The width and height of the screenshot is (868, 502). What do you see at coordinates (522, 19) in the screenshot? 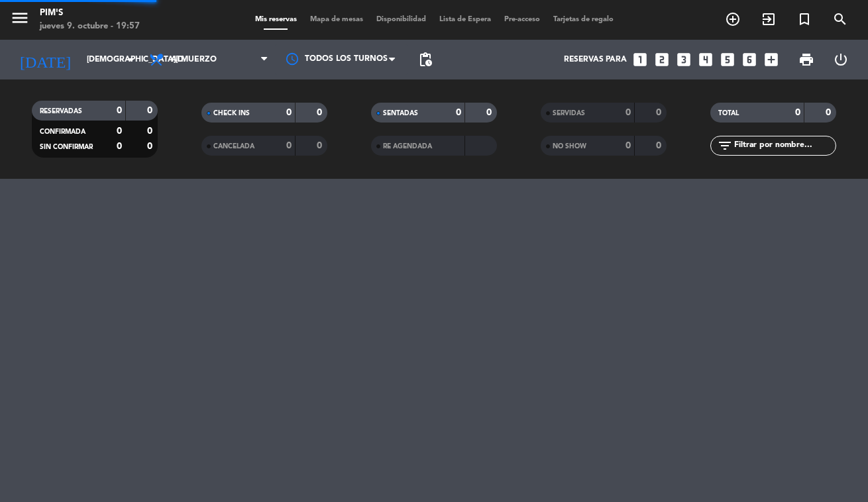
I see `span: Pre-acceso` at bounding box center [522, 19].